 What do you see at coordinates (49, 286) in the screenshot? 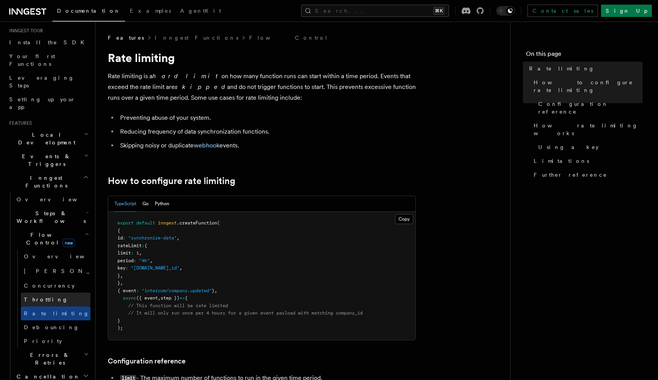
I see `span: Concurrency` at bounding box center [49, 286].